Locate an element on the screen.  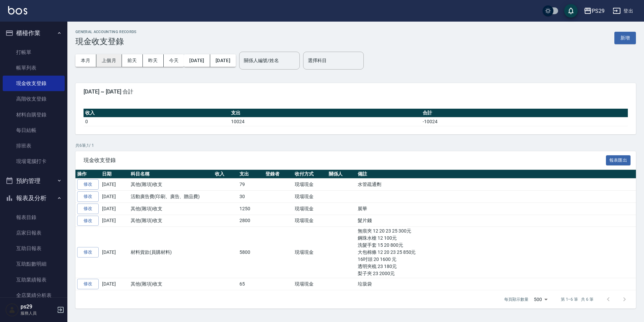
img: Person is located at coordinates (12, 310).